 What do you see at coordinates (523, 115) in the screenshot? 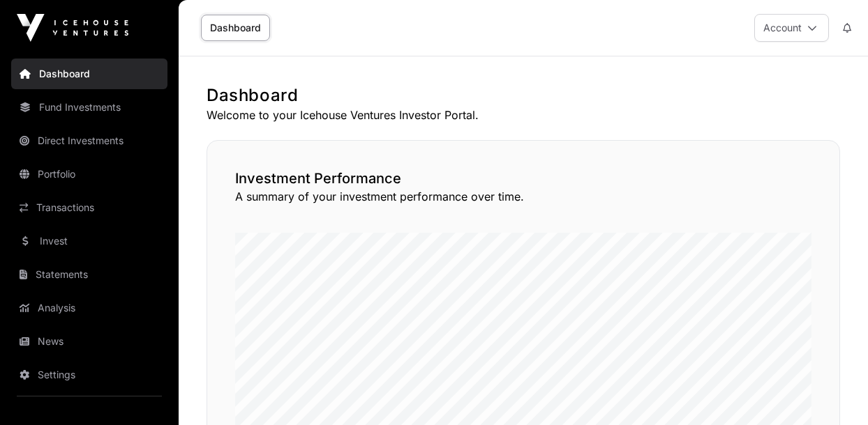
I see `p: Welcome to your Icehouse Ventures Investor Portal.` at bounding box center [523, 115].